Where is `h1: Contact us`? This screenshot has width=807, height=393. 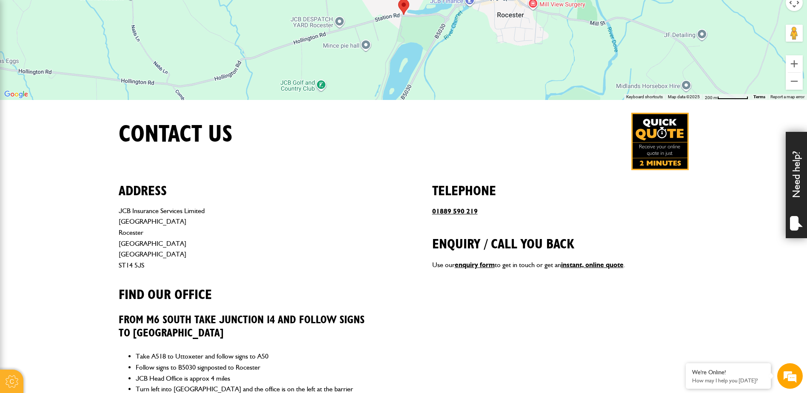 h1: Contact us is located at coordinates (176, 134).